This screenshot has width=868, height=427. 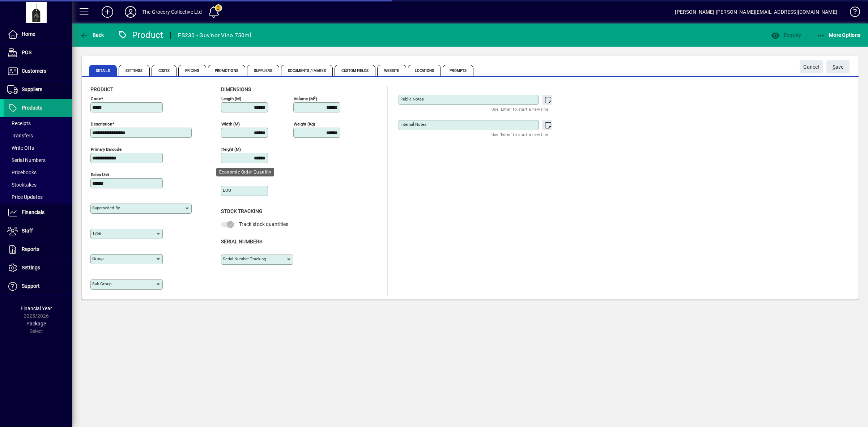 What do you see at coordinates (192, 70) in the screenshot?
I see `span: Pricing` at bounding box center [192, 70].